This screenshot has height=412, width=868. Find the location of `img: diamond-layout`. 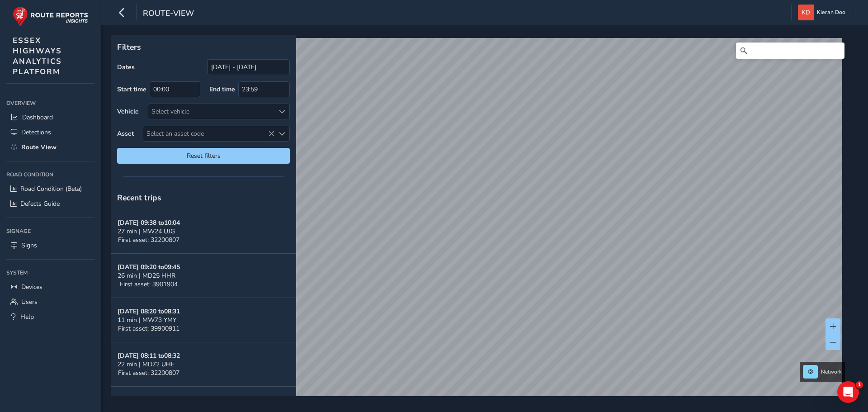

img: diamond-layout is located at coordinates (806, 12).